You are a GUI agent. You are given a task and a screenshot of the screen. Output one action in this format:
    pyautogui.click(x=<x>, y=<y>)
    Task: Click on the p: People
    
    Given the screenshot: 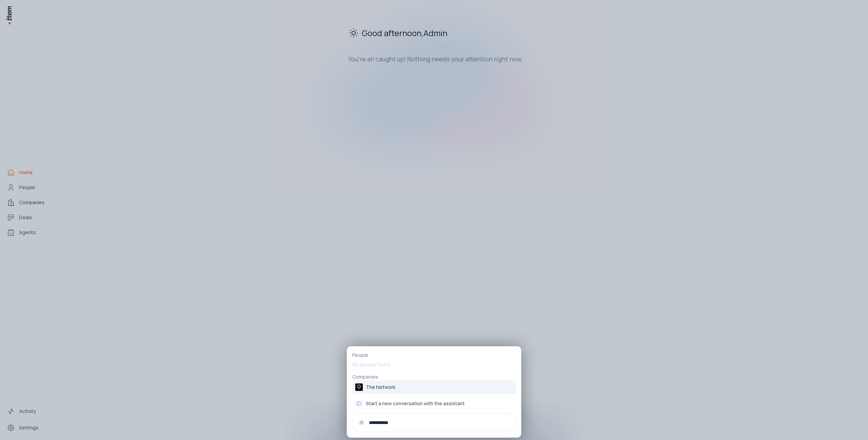 What is the action you would take?
    pyautogui.click(x=434, y=355)
    